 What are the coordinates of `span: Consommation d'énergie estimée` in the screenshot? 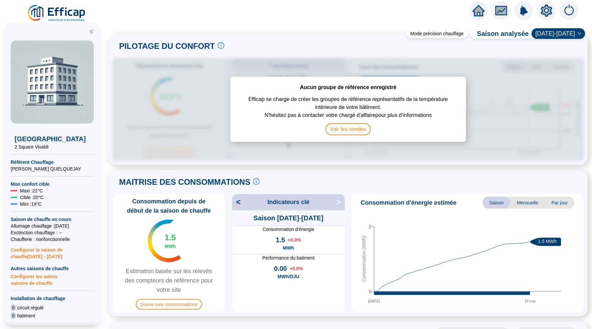 It's located at (408, 203).